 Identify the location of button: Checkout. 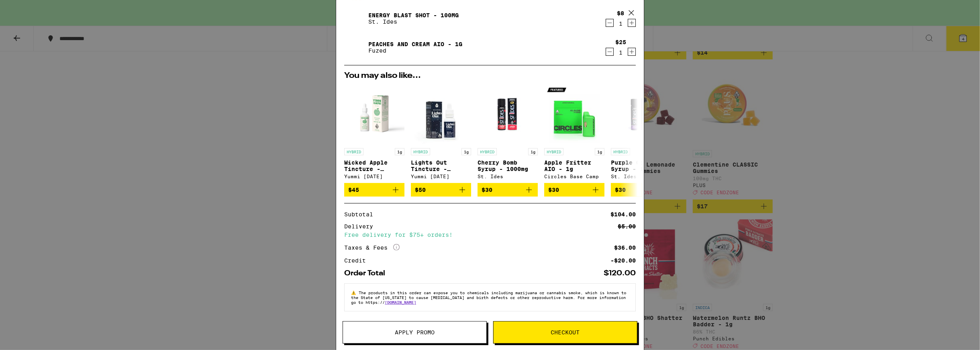
(565, 332).